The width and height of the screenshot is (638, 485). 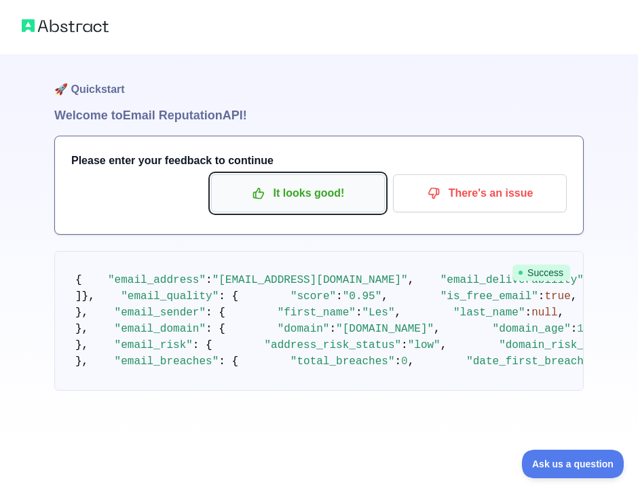 I want to click on span: "0.95", so click(x=362, y=296).